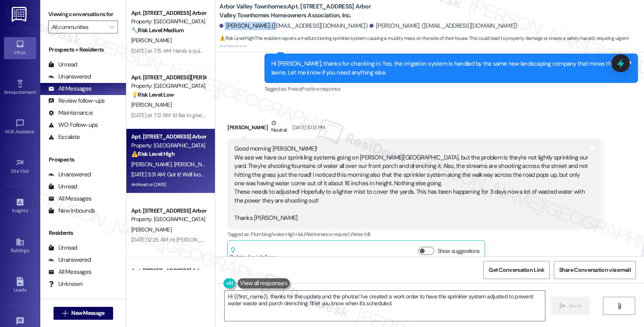 Image resolution: width=644 pixels, height=327 pixels. Describe the element at coordinates (83, 314) in the screenshot. I see `button: New Message` at that location.